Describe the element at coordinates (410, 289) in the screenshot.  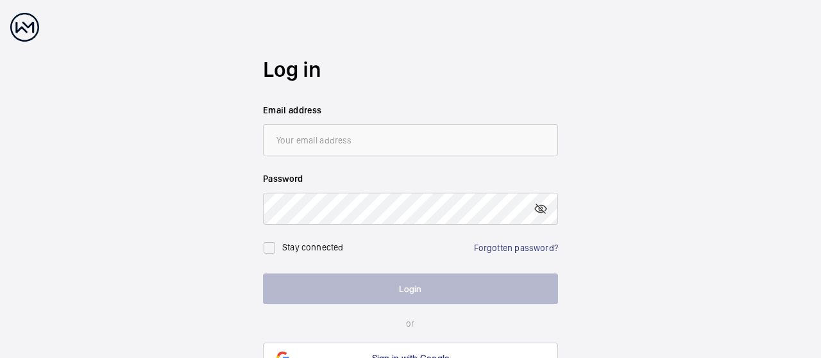
I see `button: Login` at that location.